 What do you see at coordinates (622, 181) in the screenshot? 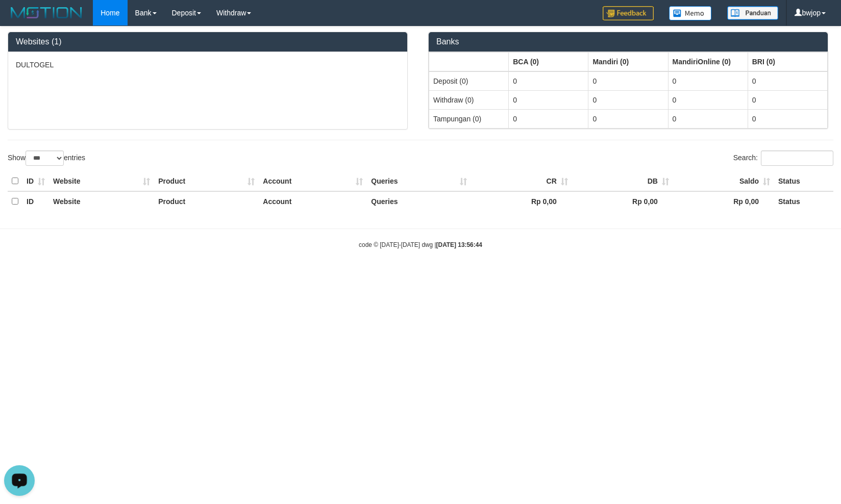
I see `th: DB` at bounding box center [622, 181].